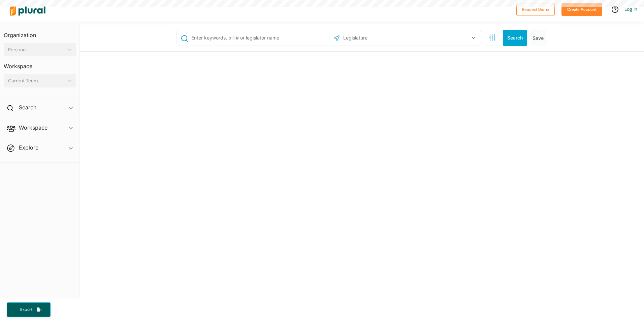 The image size is (644, 322). I want to click on h2: Search, so click(27, 108).